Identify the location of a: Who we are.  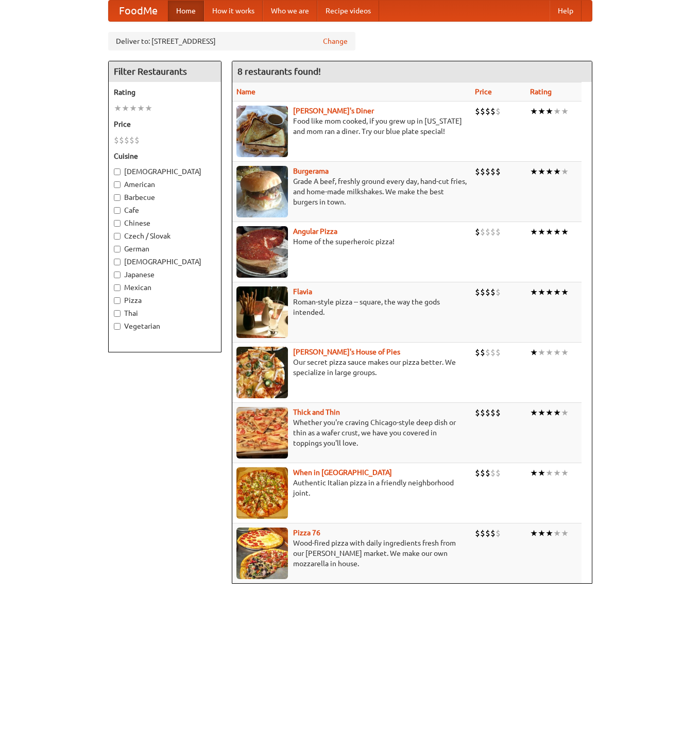
(290, 11).